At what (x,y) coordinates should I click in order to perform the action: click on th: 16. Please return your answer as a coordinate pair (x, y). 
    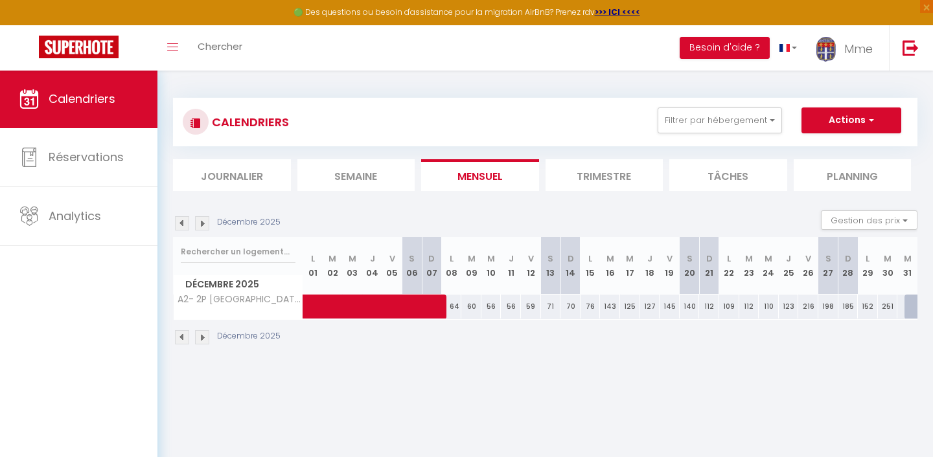
    Looking at the image, I should click on (609, 266).